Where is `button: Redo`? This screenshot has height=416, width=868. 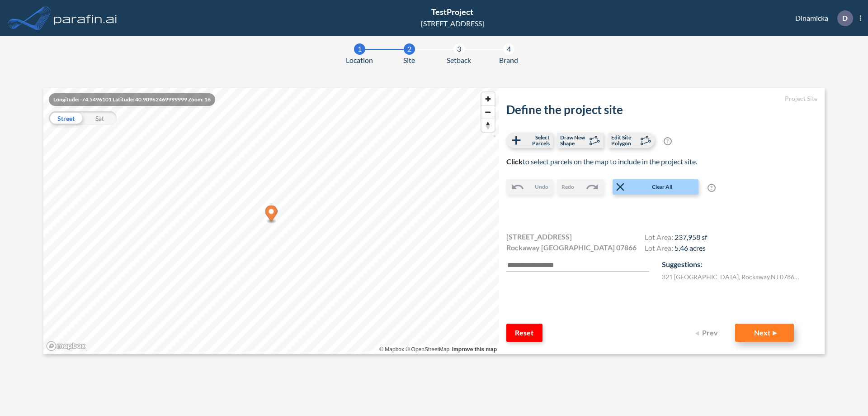
button: Redo is located at coordinates (580, 187).